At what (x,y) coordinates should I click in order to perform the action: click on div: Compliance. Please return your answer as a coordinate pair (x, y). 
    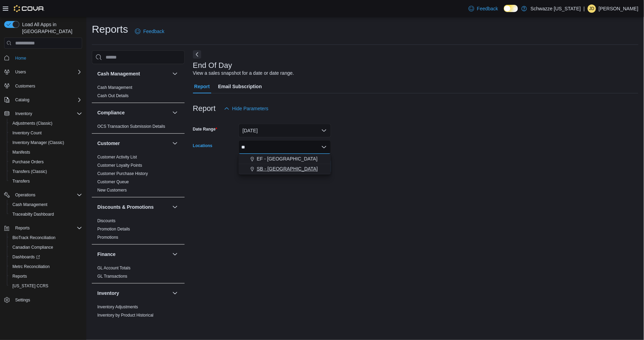
    Looking at the image, I should click on (138, 128).